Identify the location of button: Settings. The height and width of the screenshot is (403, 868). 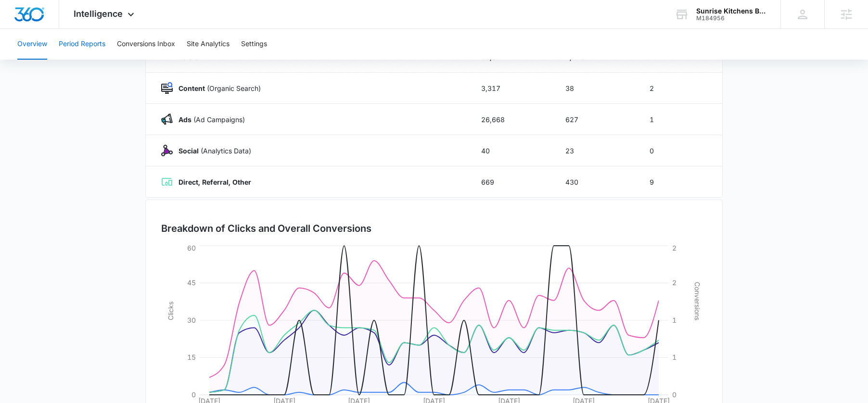
(254, 44).